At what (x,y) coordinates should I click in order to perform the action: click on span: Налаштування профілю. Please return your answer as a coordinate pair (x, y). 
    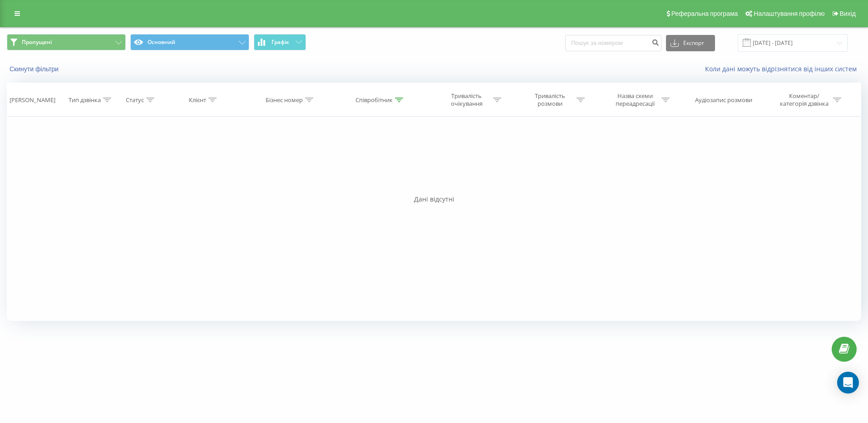
    Looking at the image, I should click on (789, 14).